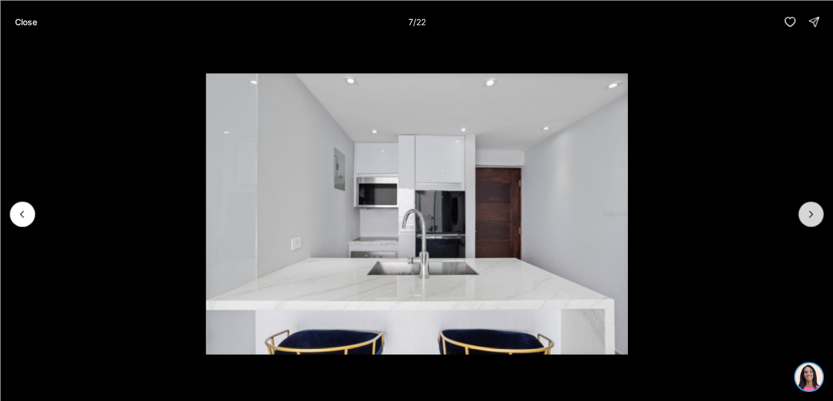  Describe the element at coordinates (811, 214) in the screenshot. I see `button: Next slide` at that location.